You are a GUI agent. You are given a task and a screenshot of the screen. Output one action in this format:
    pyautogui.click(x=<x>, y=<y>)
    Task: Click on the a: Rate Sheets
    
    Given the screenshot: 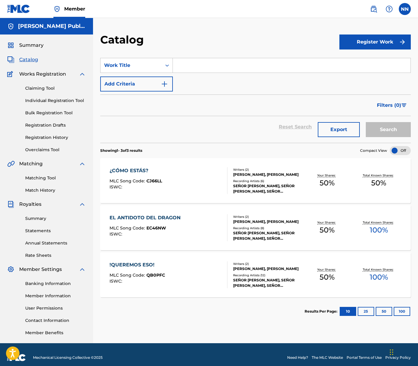 What is the action you would take?
    pyautogui.click(x=56, y=256)
    